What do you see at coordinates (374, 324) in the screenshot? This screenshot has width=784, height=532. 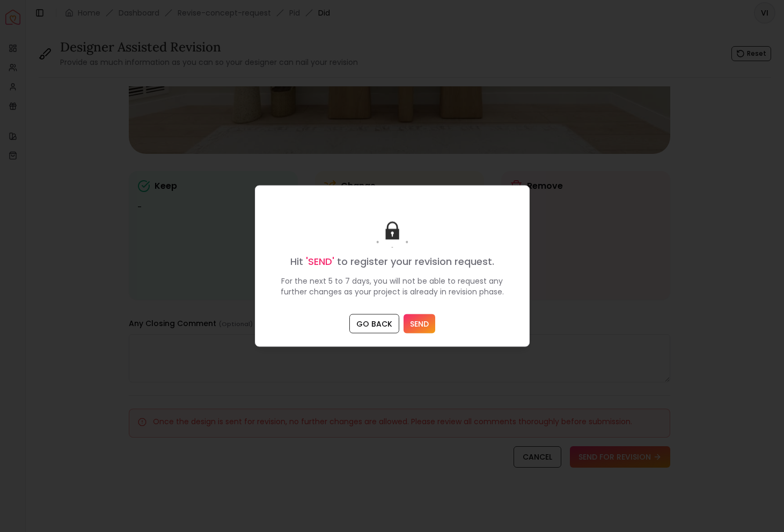 I see `button: GO BACK` at bounding box center [374, 324].